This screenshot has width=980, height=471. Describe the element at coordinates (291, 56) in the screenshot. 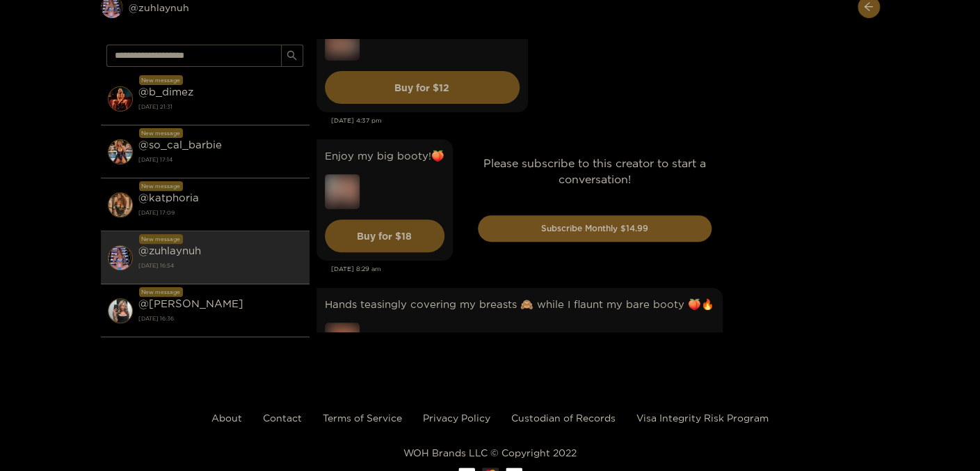

I see `span: search` at that location.